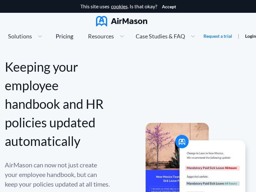 The image size is (256, 192). Describe the element at coordinates (58, 174) in the screenshot. I see `div: AirMason can now not just create your employee handbook, but can keep your policies updated at al...` at that location.